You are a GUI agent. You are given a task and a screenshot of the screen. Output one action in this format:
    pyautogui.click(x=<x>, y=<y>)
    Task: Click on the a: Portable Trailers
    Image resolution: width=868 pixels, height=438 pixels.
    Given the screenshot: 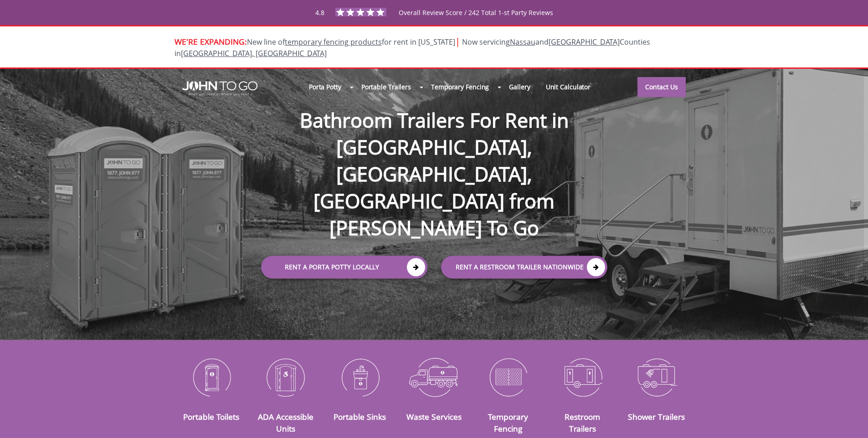 What is the action you would take?
    pyautogui.click(x=386, y=87)
    